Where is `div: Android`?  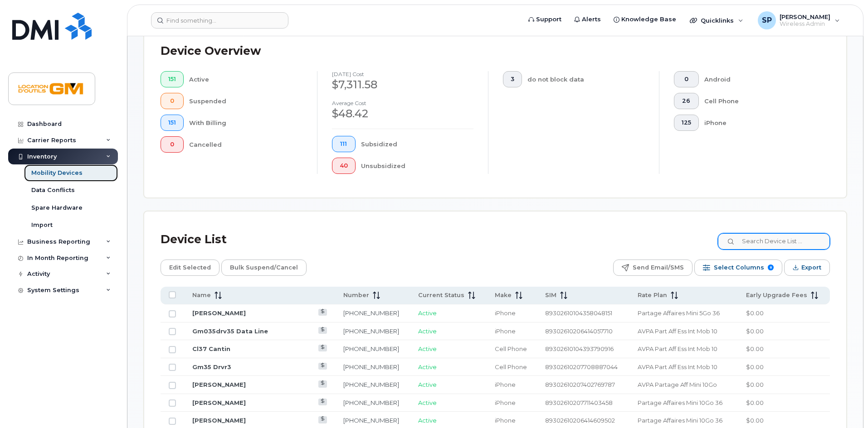
div: Android is located at coordinates (761, 80).